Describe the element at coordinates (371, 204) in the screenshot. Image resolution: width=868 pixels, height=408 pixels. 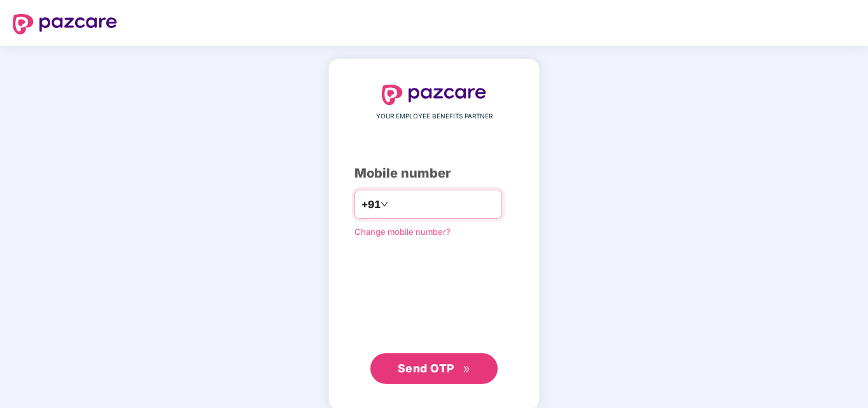
I see `span: +91` at that location.